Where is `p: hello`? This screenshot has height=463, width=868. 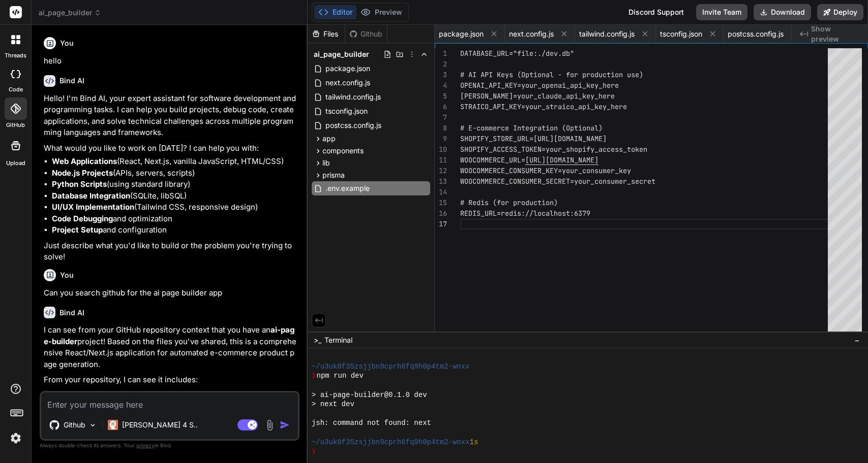
p: hello is located at coordinates (170, 61).